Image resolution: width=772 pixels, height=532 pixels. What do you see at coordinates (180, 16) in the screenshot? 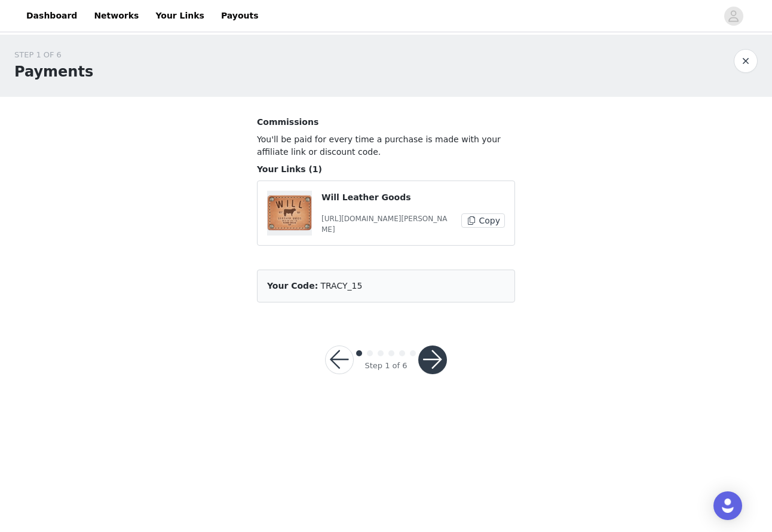
I see `a: Your Links` at bounding box center [180, 16].